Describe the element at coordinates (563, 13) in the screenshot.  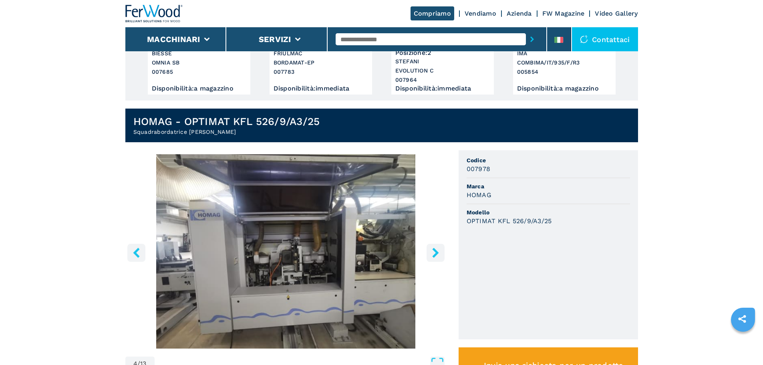
I see `a: FW Magazine` at that location.